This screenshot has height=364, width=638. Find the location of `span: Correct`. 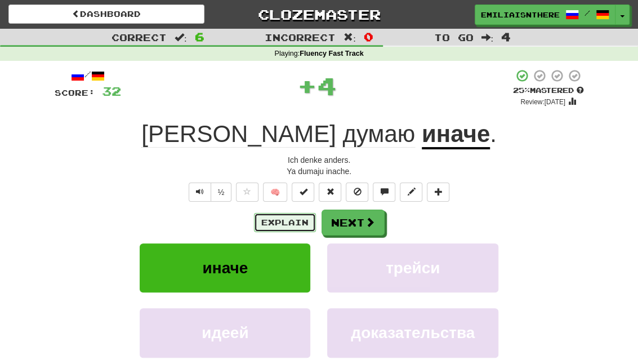

span: Correct is located at coordinates (139, 38).